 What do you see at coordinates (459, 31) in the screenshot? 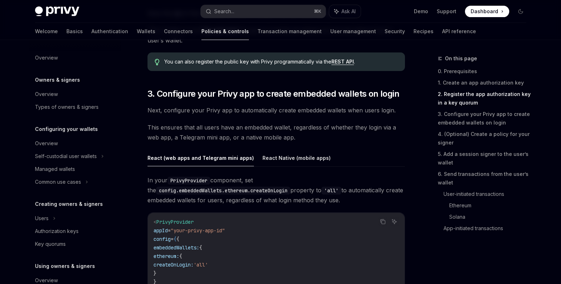
I see `a: API reference` at bounding box center [459, 31].